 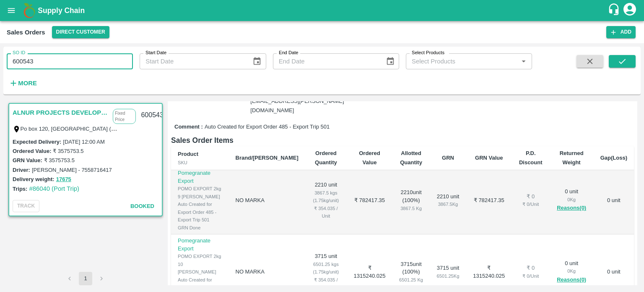 I want to click on label: Select Products, so click(x=428, y=53).